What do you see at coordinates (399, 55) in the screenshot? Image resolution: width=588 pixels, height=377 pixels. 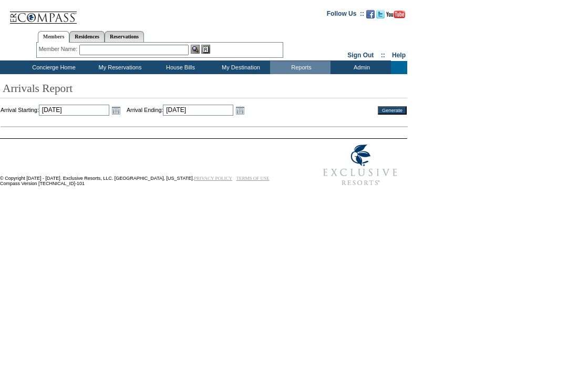 I see `a: Help` at bounding box center [399, 55].